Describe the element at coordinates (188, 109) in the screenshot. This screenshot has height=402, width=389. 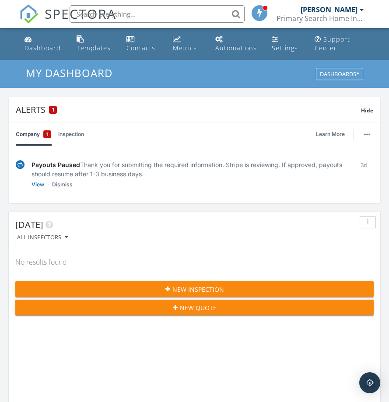
I see `div: Alerts` at that location.